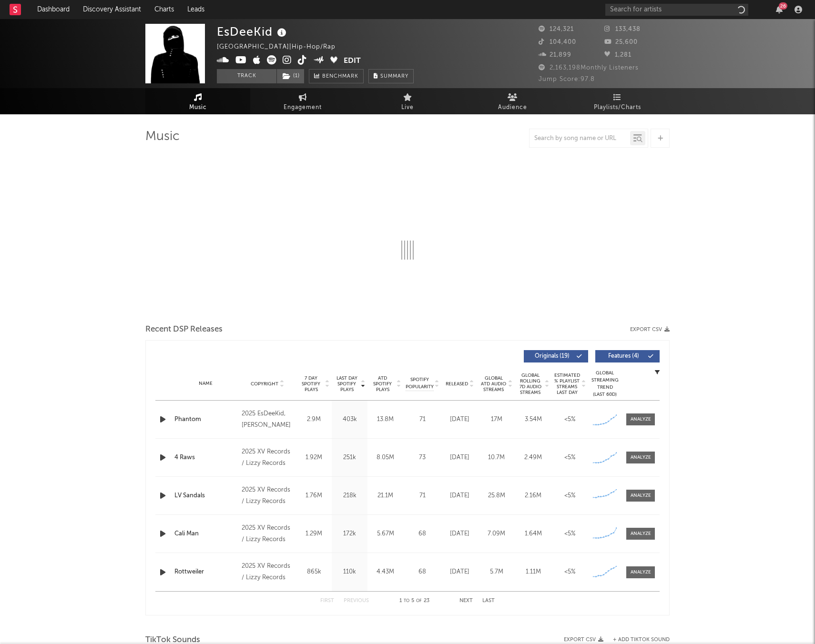 The image size is (815, 644). I want to click on div: 110k, so click(349, 572).